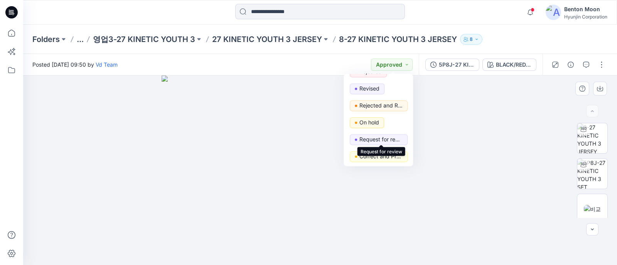 The image size is (617, 265). I want to click on button: 5P8J-27 KINETIC YOUTH 3 SET, so click(452, 65).